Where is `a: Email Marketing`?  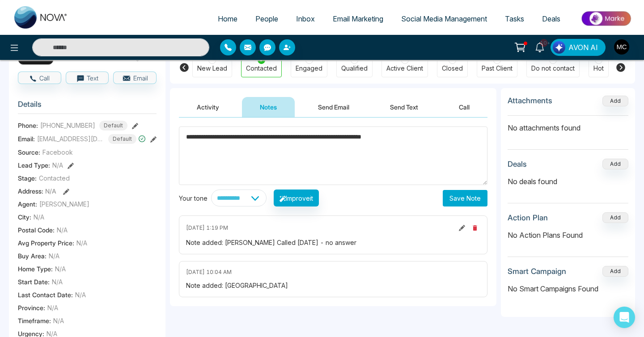
a: Email Marketing is located at coordinates (358, 19).